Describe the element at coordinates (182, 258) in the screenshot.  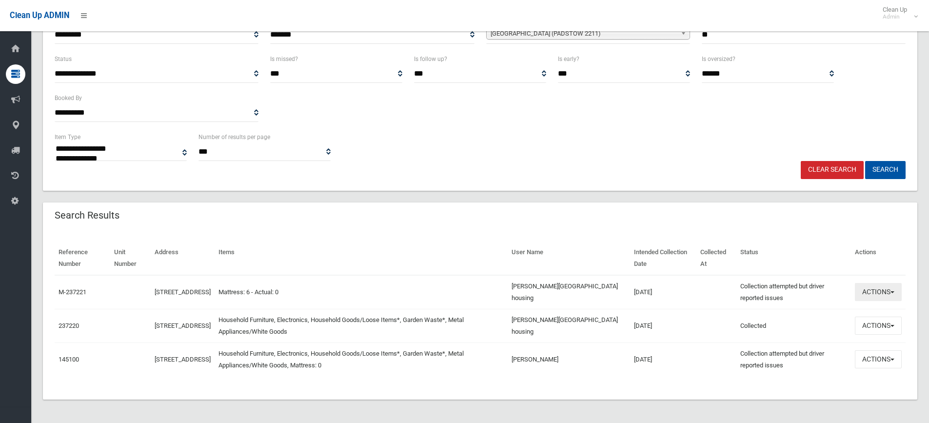
I see `th: Address` at that location.